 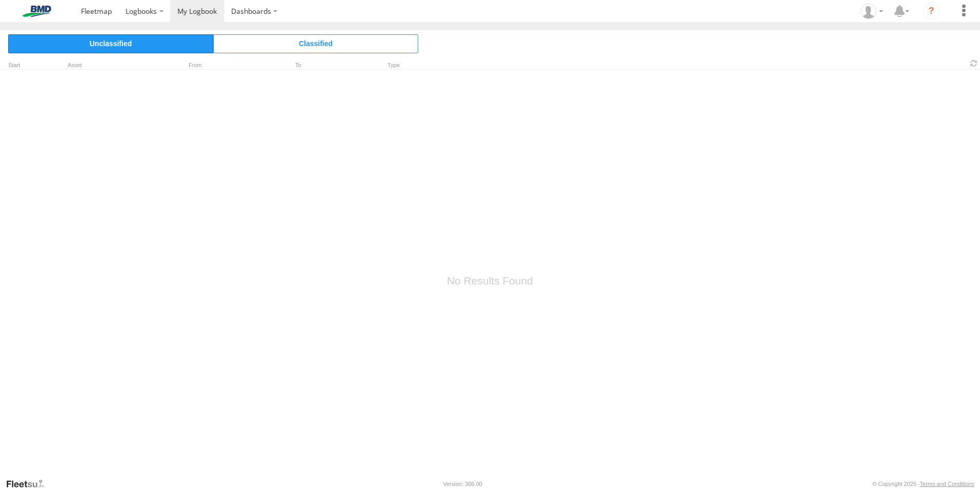 What do you see at coordinates (947, 484) in the screenshot?
I see `a: Terms and Conditions` at bounding box center [947, 484].